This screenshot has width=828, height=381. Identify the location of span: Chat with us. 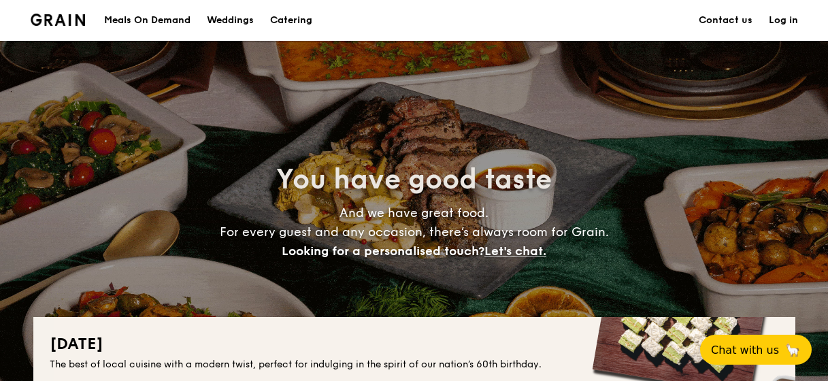
(745, 350).